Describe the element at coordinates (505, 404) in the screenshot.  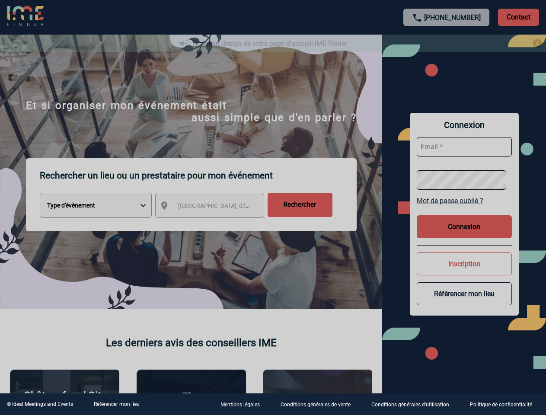
I see `a: Politique de confidentialité` at that location.